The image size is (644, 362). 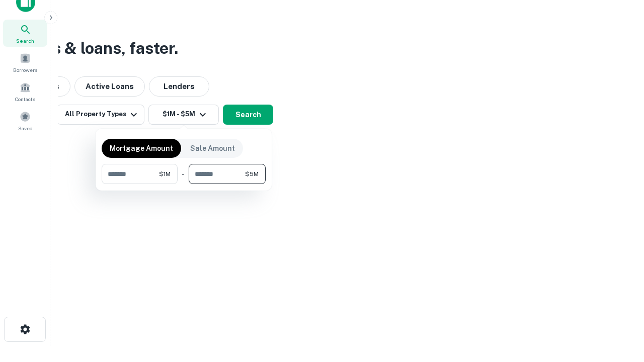 What do you see at coordinates (251, 174) in the screenshot?
I see `span: $5M` at bounding box center [251, 174].